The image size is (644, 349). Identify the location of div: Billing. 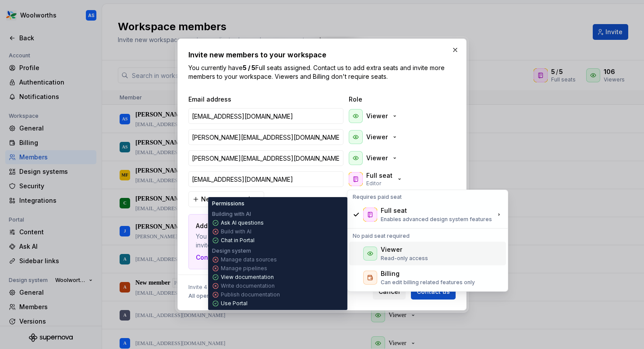
(390, 274).